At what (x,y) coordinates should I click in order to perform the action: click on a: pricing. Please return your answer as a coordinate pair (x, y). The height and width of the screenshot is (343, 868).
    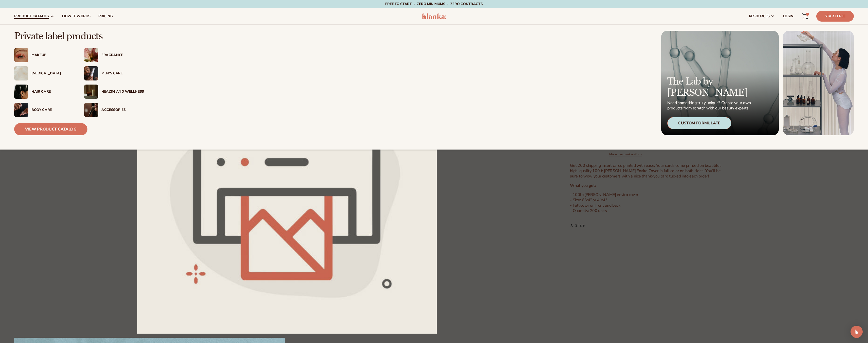
    Looking at the image, I should click on (105, 16).